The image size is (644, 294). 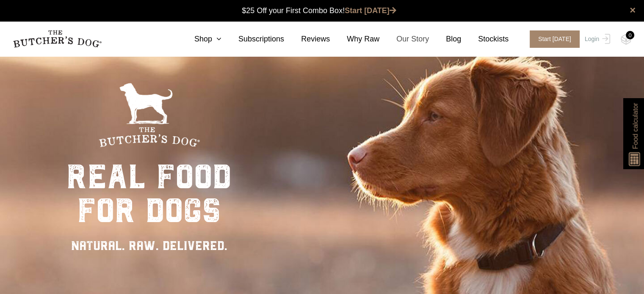 I want to click on a: Our Story, so click(x=404, y=39).